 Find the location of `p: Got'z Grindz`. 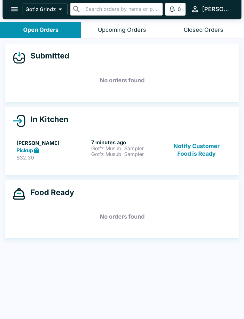

p: Got'z Grindz is located at coordinates (41, 9).